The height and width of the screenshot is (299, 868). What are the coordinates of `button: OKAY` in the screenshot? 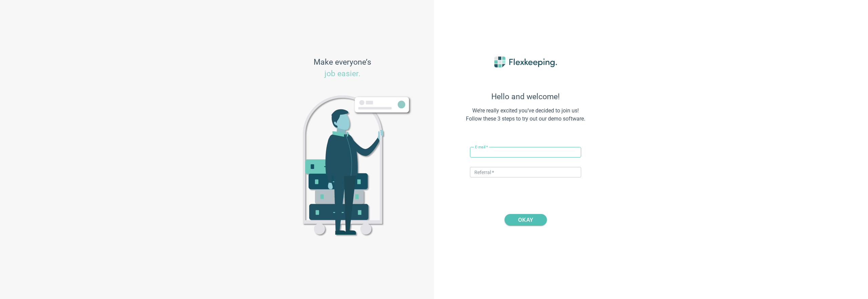 It's located at (525, 220).